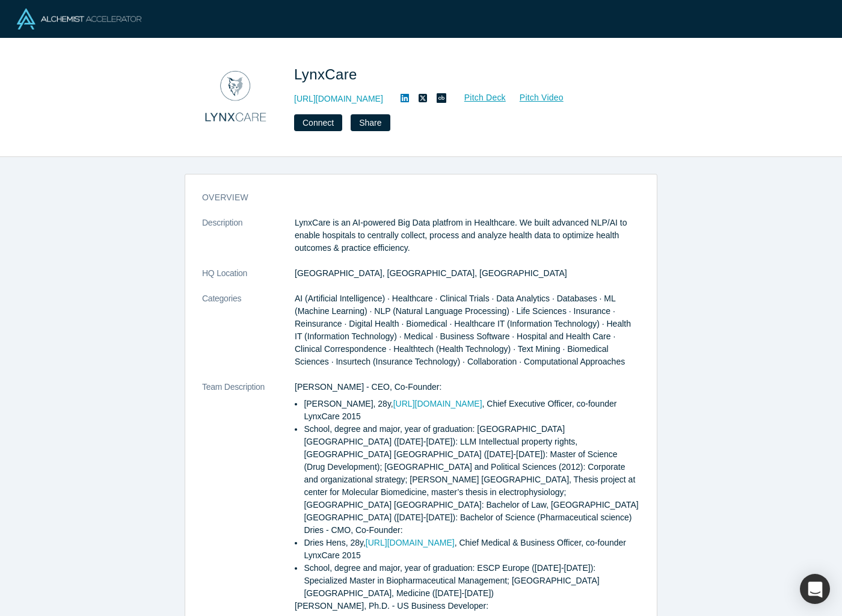 The image size is (842, 616). Describe the element at coordinates (248, 336) in the screenshot. I see `dt: Categories` at that location.